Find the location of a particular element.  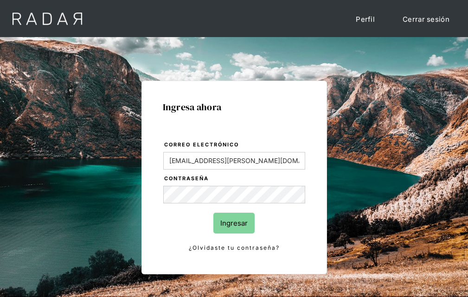

label: Contraseña is located at coordinates (235, 179).